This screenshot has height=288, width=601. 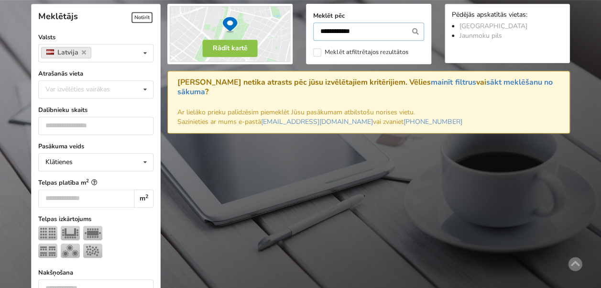 I want to click on div: Klātienes, so click(x=59, y=162).